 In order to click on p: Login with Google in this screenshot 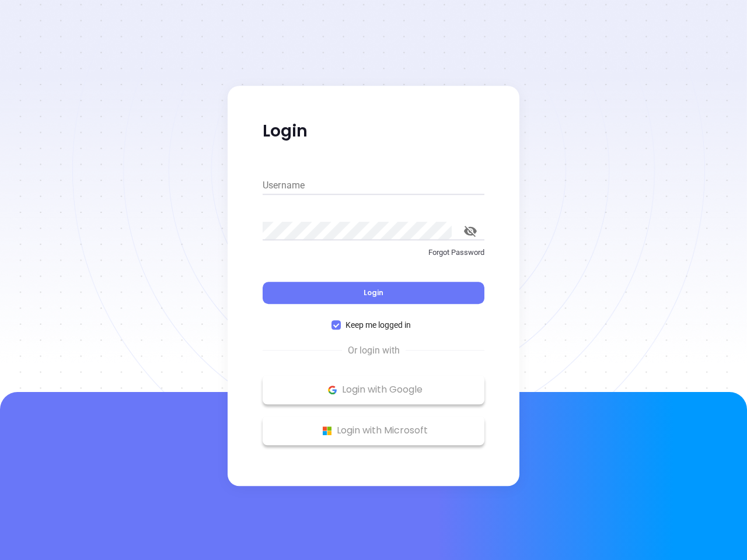, I will do `click(374, 390)`.